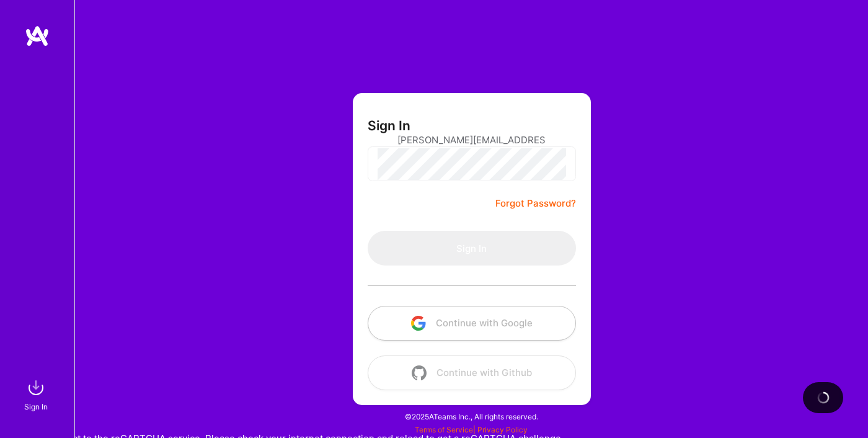 This screenshot has width=868, height=438. What do you see at coordinates (503, 429) in the screenshot?
I see `a: Privacy Policy` at bounding box center [503, 429].